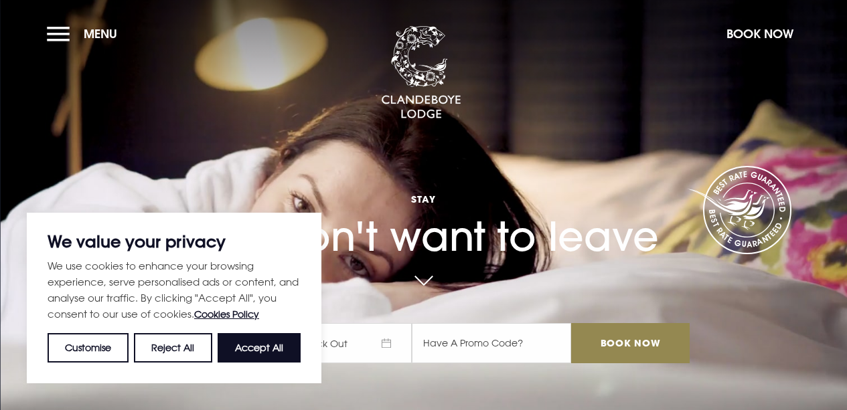  What do you see at coordinates (174, 242) in the screenshot?
I see `p: We value your privacy` at bounding box center [174, 242].